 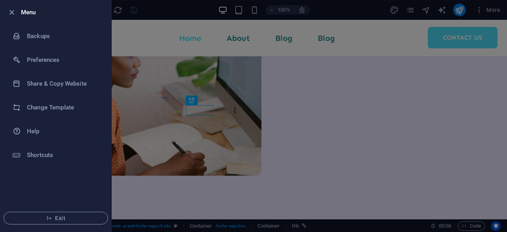 I want to click on button: Exit, so click(x=56, y=218).